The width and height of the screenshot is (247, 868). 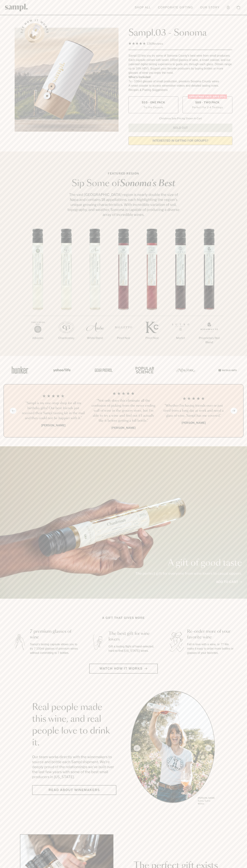 I want to click on li: 6 / 7, so click(x=181, y=290).